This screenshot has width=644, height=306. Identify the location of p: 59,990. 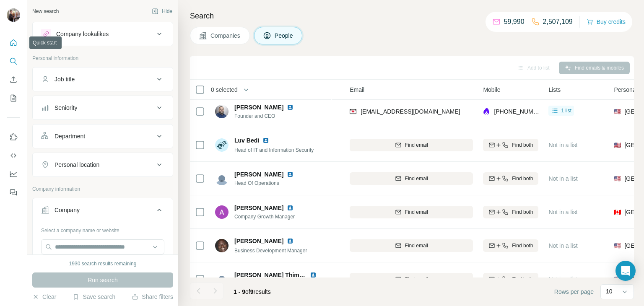
(514, 22).